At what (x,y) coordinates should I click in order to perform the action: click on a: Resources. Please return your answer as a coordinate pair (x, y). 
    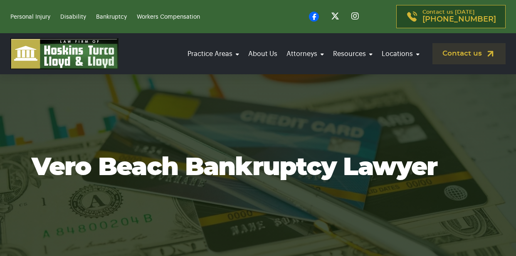
    Looking at the image, I should click on (352, 54).